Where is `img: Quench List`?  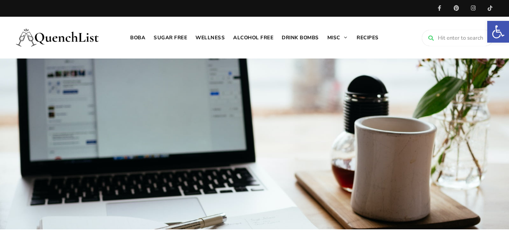 img: Quench List is located at coordinates (58, 38).